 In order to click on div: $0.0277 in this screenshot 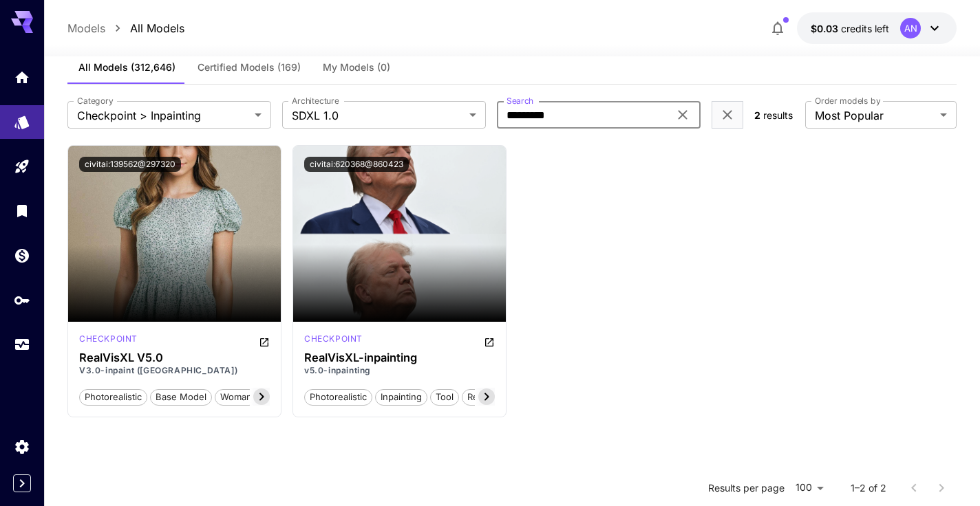, I will do `click(850, 29)`.